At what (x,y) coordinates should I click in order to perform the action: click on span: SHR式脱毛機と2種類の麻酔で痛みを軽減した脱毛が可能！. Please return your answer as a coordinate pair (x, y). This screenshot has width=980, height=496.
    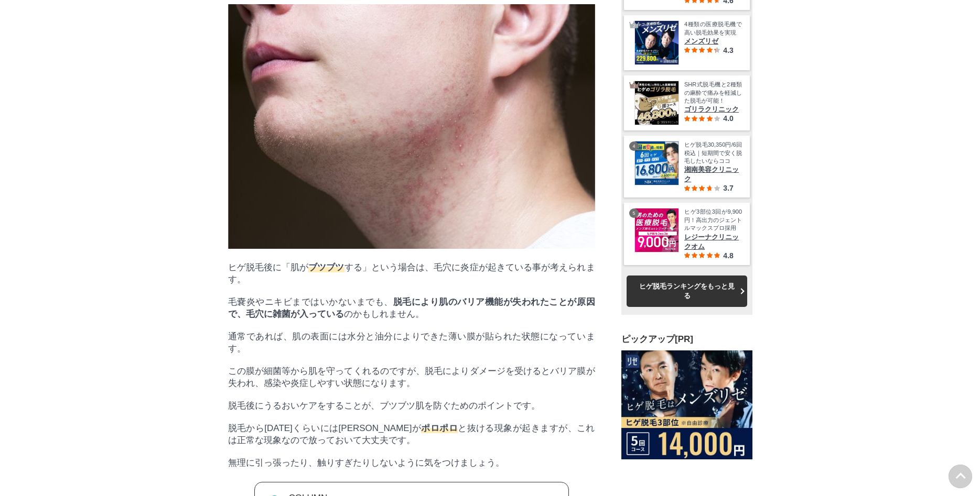
    Looking at the image, I should click on (714, 93).